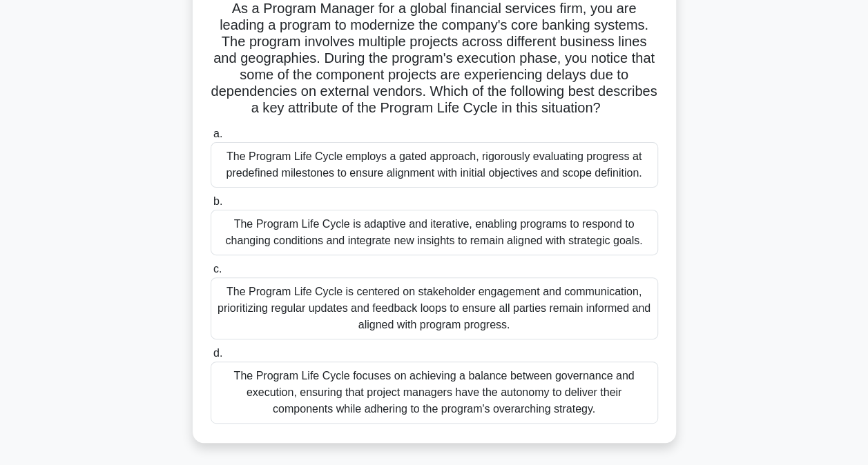  Describe the element at coordinates (218, 134) in the screenshot. I see `span: a.` at that location.